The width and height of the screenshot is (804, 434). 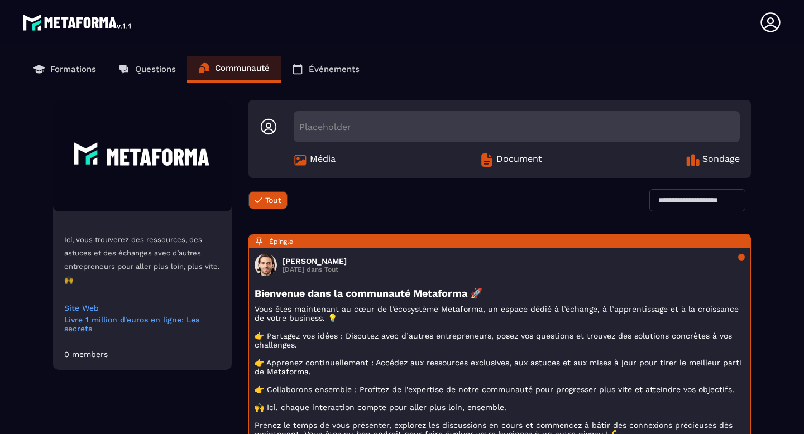 I want to click on h3: Bienvenue dans la communauté Metaforma 🚀, so click(x=500, y=293).